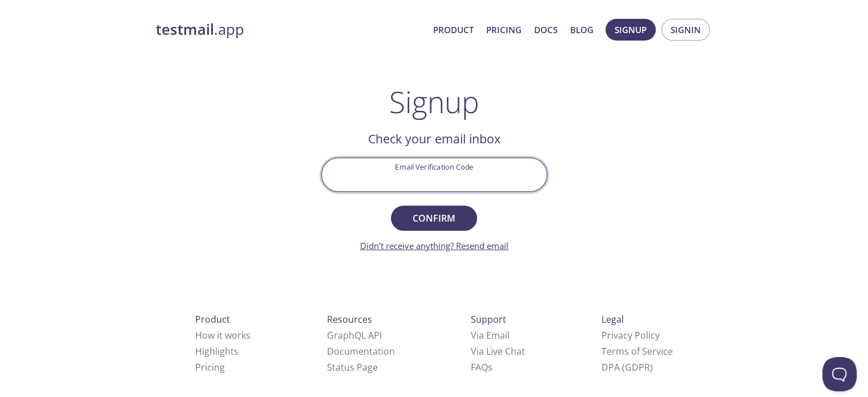 This screenshot has height=397, width=868. I want to click on a: Status Page, so click(352, 367).